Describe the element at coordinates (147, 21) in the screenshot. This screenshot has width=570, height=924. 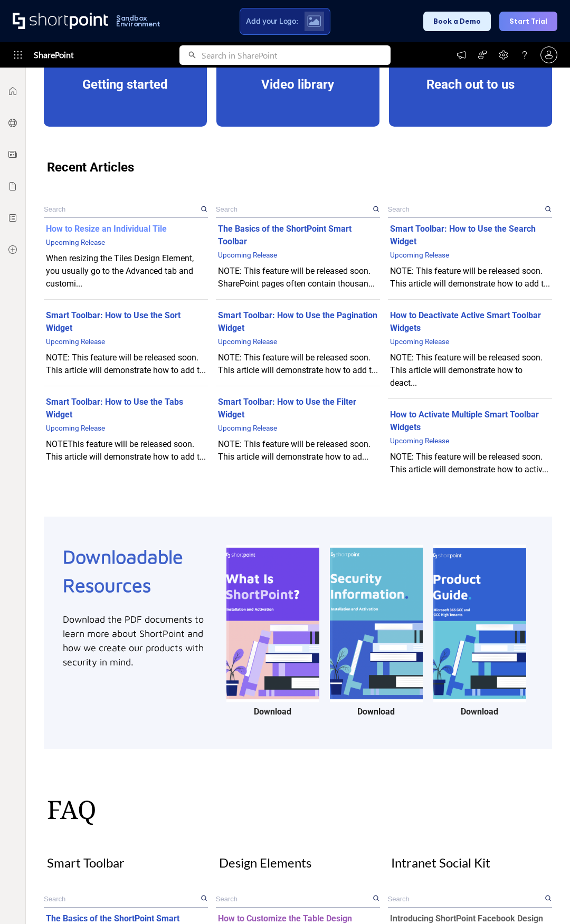
I see `h1: Sandbox Environment` at that location.